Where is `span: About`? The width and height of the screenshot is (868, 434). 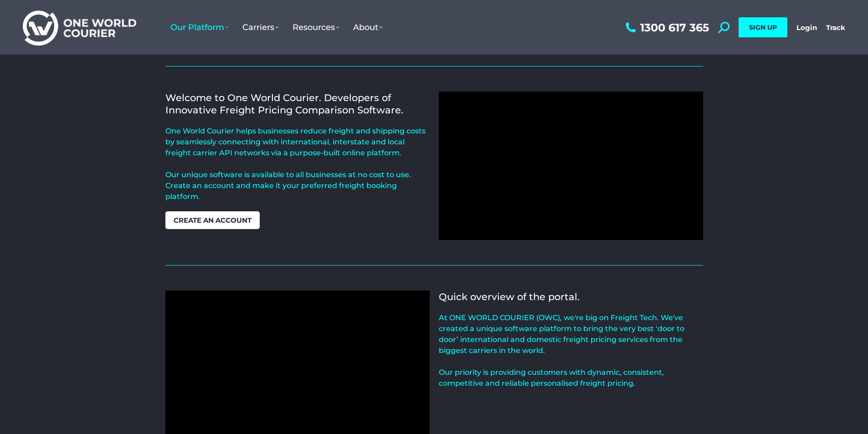
span: About is located at coordinates (368, 28).